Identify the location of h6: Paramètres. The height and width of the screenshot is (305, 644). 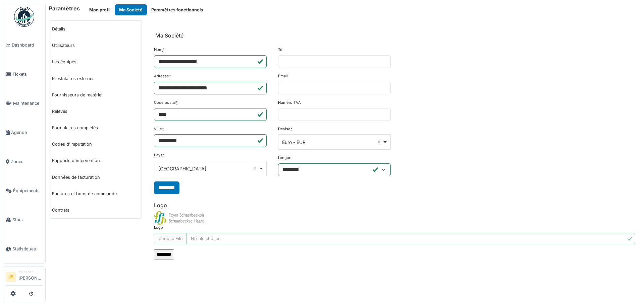
(65, 8).